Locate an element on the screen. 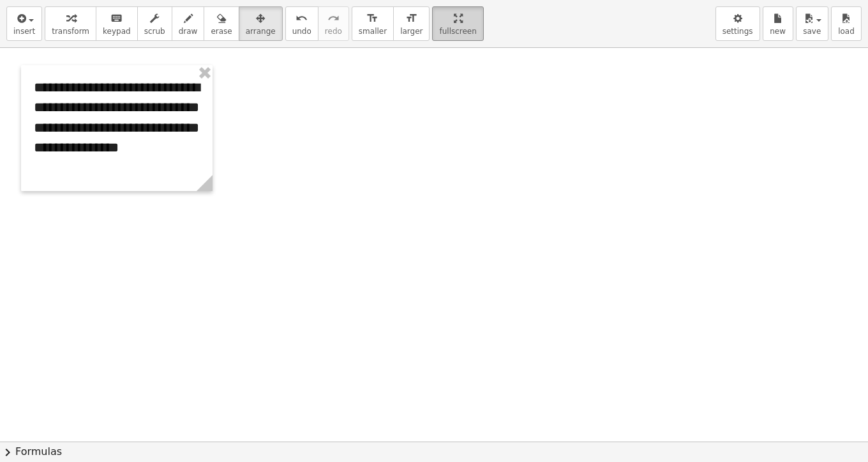  button: transform is located at coordinates (70, 24).